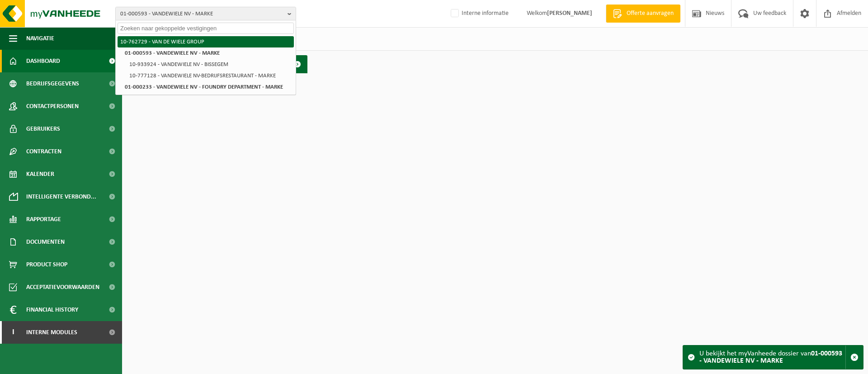  I want to click on a: Offerte aanvragen, so click(643, 14).